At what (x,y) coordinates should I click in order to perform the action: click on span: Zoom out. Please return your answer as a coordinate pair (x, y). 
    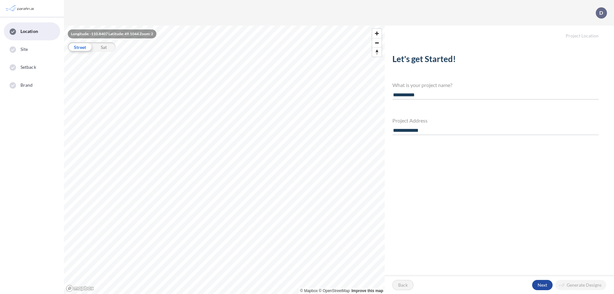
    Looking at the image, I should click on (377, 43).